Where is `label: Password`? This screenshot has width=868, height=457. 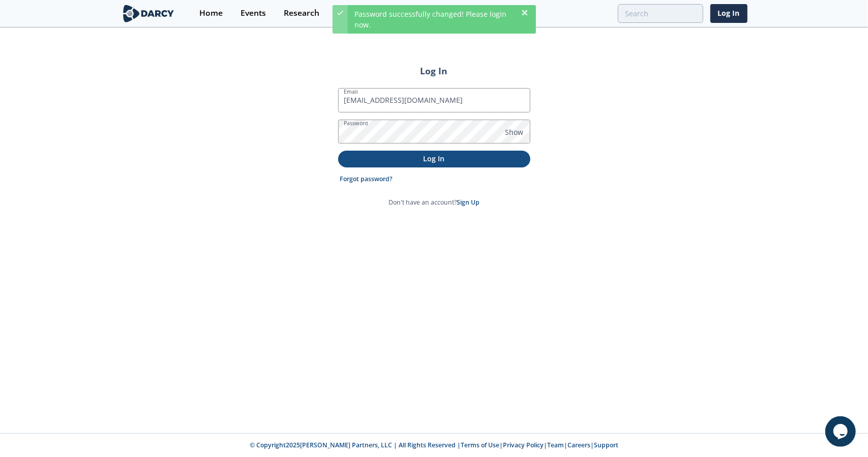
label: Password is located at coordinates (356, 123).